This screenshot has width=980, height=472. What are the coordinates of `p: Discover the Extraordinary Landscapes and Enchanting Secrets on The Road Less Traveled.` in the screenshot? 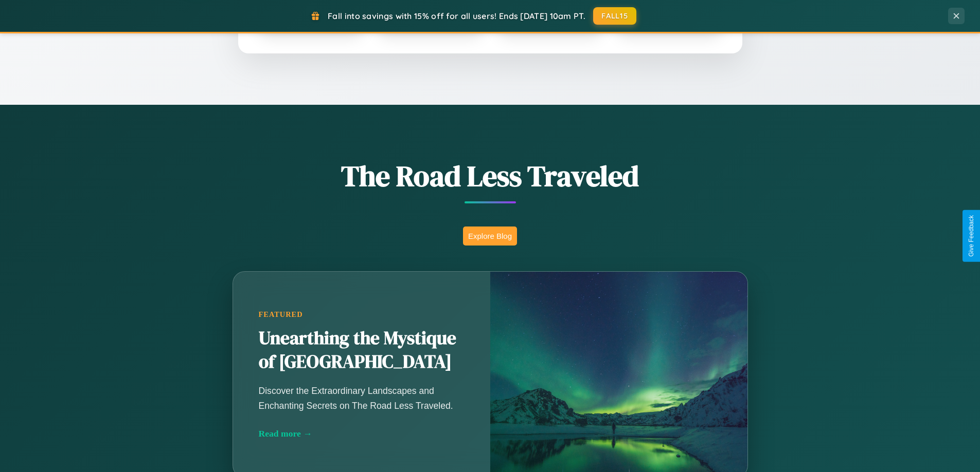 It's located at (361, 398).